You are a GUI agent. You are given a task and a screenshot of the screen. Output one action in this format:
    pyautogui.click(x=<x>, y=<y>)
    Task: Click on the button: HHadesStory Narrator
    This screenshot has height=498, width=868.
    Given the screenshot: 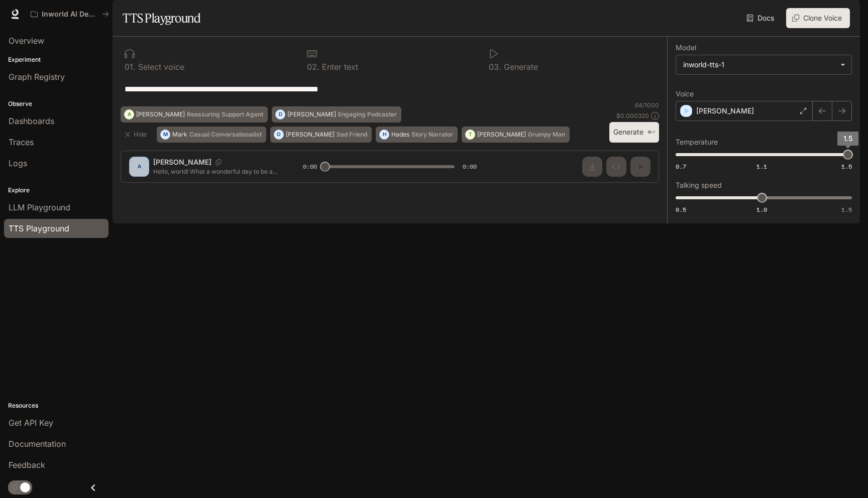 What is the action you would take?
    pyautogui.click(x=417, y=135)
    